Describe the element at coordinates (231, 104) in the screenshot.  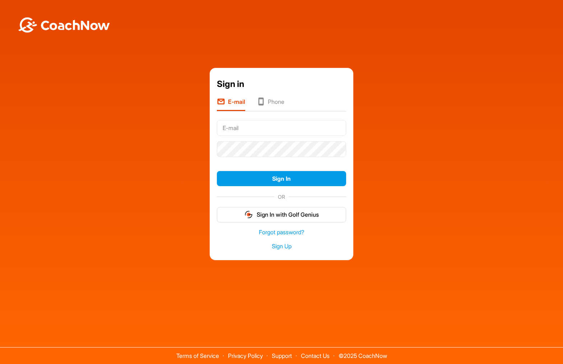
I see `li: E-mail` at that location.